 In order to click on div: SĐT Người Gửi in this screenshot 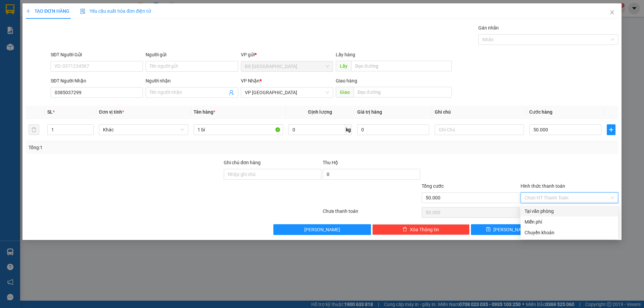, I will do `click(97, 55)`.